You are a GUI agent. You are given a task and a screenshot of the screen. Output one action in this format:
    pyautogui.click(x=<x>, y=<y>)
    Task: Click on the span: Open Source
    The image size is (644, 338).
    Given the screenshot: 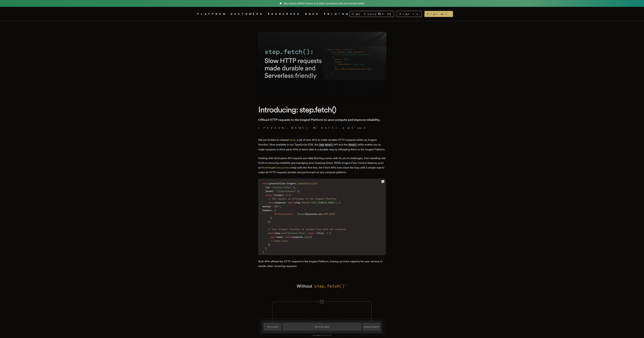 What is the action you would take?
    pyautogui.click(x=364, y=14)
    